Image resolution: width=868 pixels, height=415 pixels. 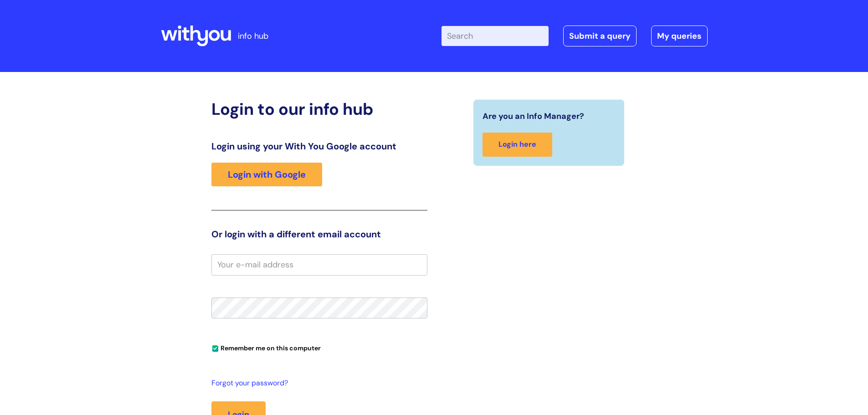 I want to click on a: Submit a query, so click(x=599, y=36).